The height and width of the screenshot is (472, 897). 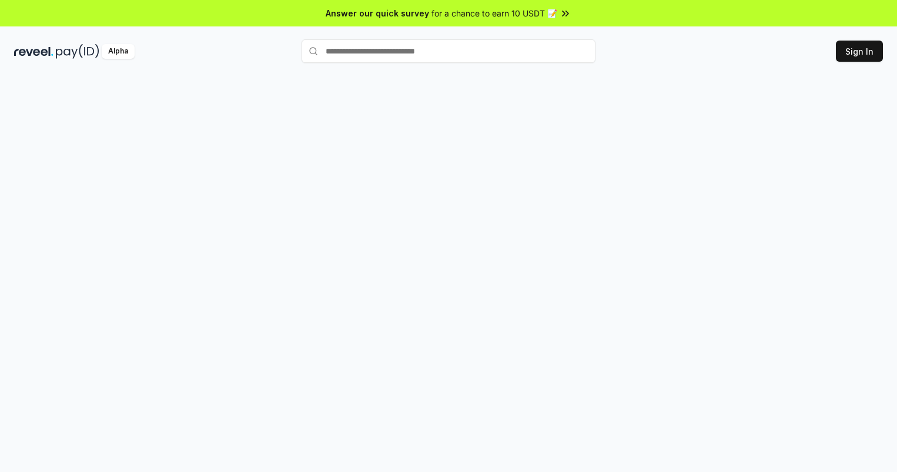 I want to click on button: Sign In, so click(x=860, y=51).